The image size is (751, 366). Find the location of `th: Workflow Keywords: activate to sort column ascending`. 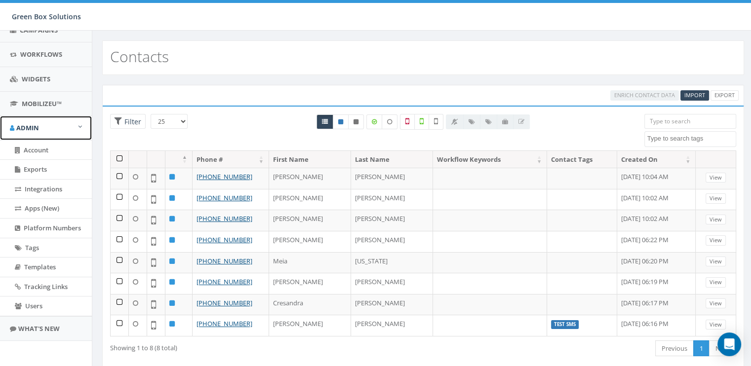

th: Workflow Keywords: activate to sort column ascending is located at coordinates (490, 159).